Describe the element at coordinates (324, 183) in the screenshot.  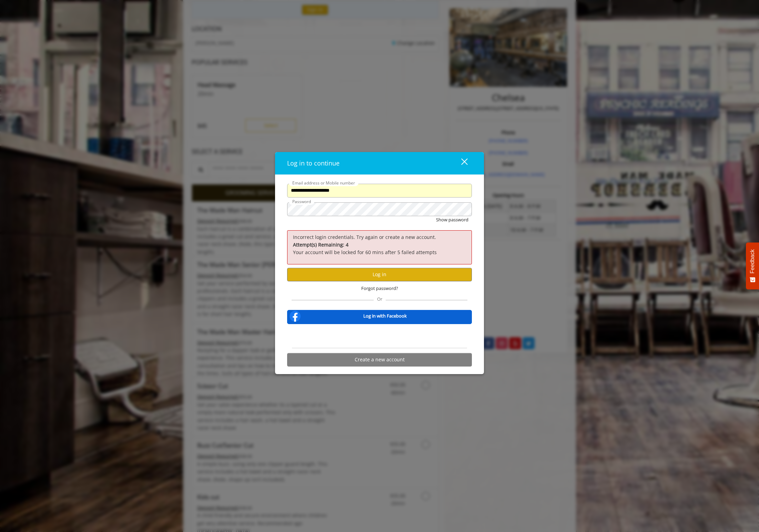
I see `label: Email address or Mobile number` at that location.